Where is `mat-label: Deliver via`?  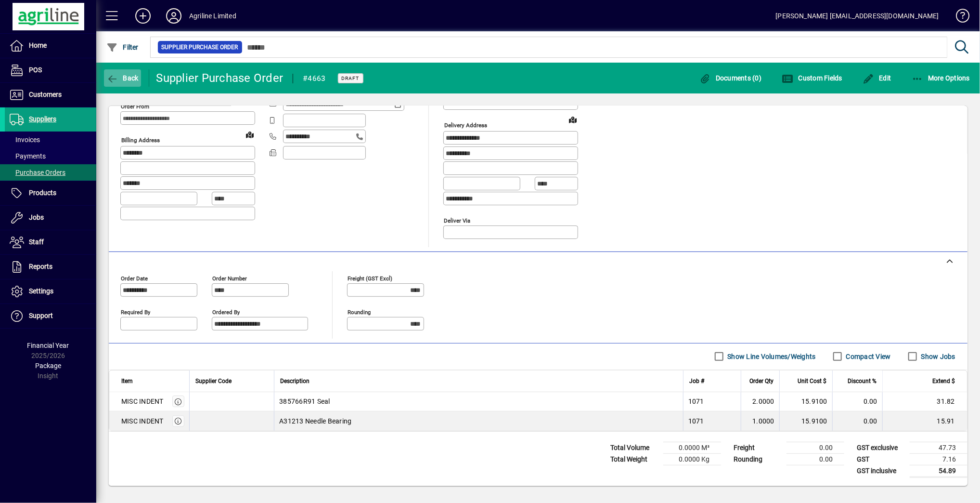 mat-label: Deliver via is located at coordinates (457, 220).